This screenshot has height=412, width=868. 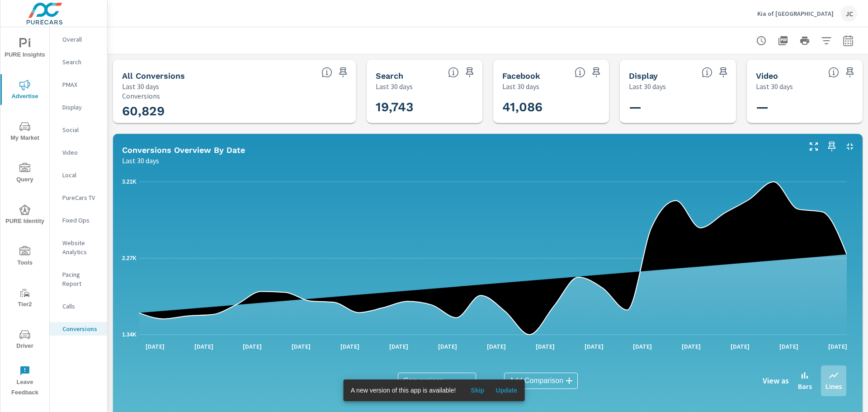 I want to click on h5: Video, so click(x=767, y=75).